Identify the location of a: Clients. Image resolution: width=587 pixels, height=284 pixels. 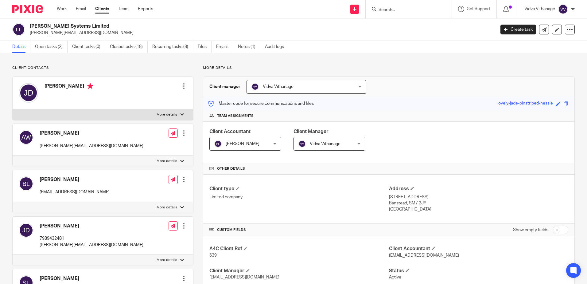
(102, 9).